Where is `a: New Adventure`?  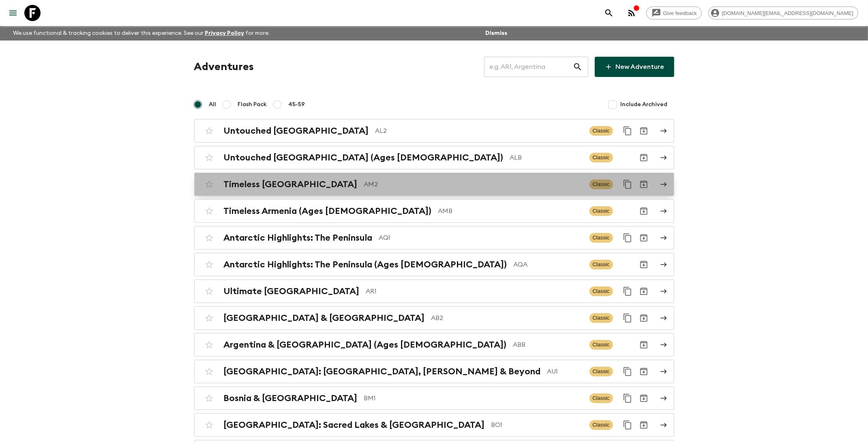 a: New Adventure is located at coordinates (634, 67).